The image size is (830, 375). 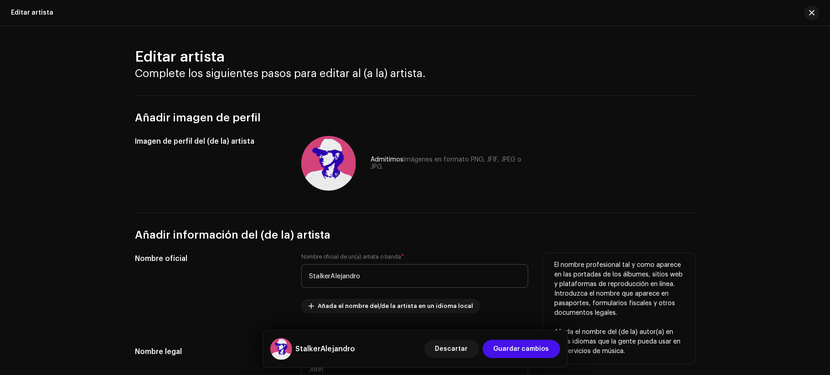 What do you see at coordinates (619, 341) in the screenshot?
I see `p: Añada el nombre del (de la) autor(a) en otros idiomas que la gente pueda usar en los servicios de...` at bounding box center [619, 341].